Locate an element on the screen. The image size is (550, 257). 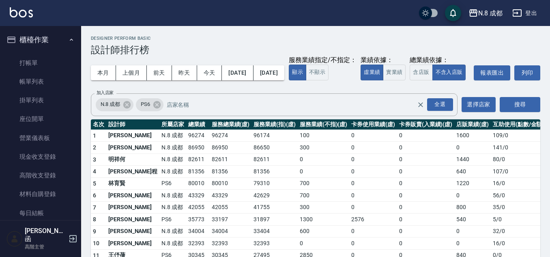
td: 35 / 0 is located at coordinates (519, 207).